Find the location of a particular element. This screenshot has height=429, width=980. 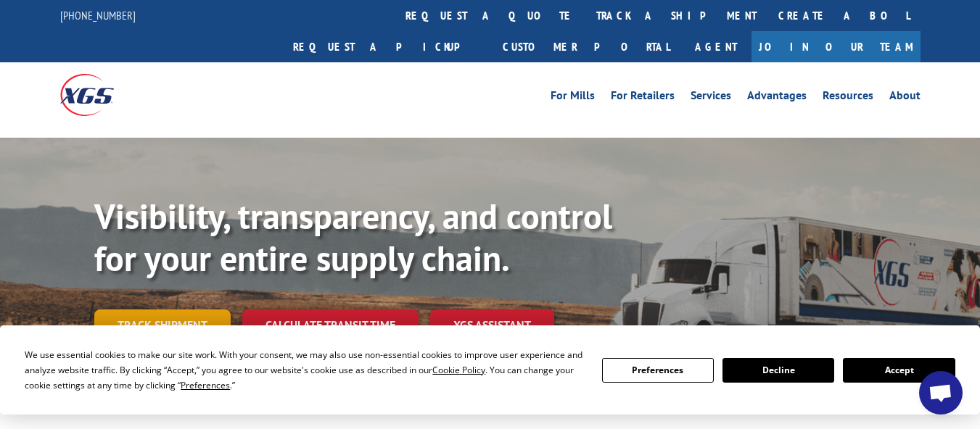

a: Resources is located at coordinates (847, 98).